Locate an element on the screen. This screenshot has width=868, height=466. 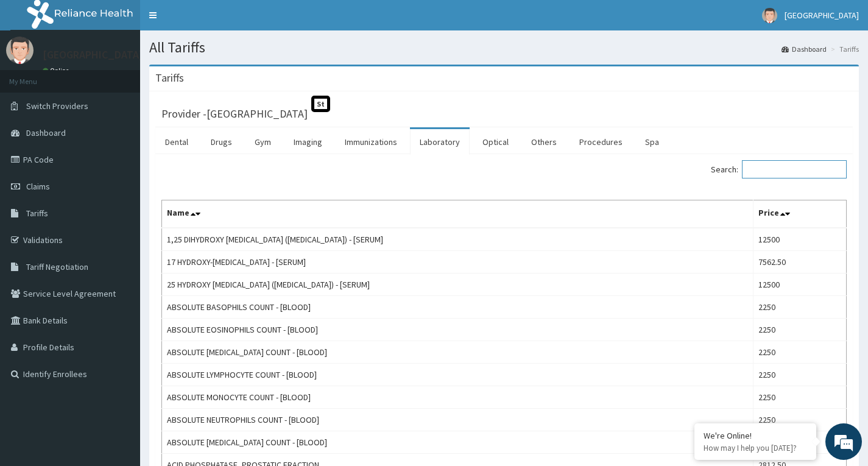
span: Tariffs is located at coordinates (37, 213).